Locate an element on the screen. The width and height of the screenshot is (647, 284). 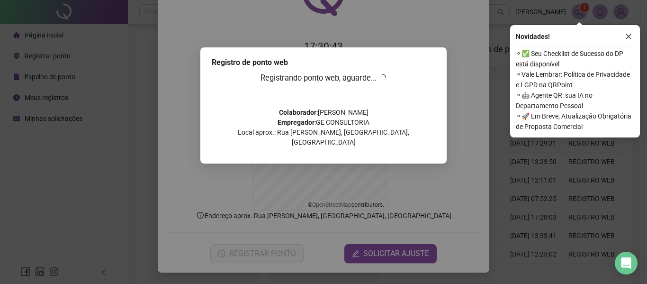
span: Novidades ! is located at coordinates (533, 36).